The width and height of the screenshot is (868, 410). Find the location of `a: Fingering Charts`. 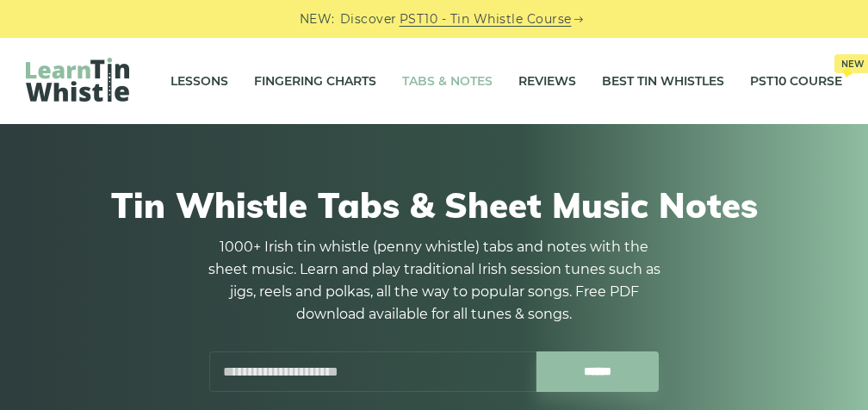

a: Fingering Charts is located at coordinates (315, 81).